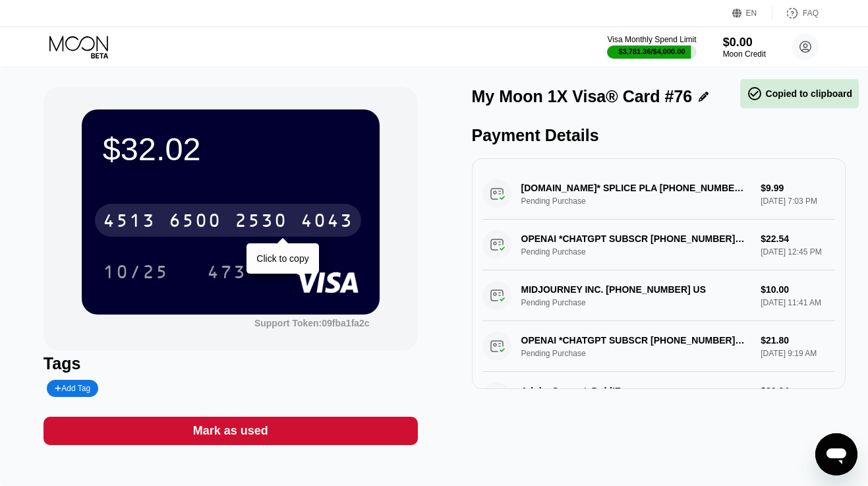  What do you see at coordinates (73, 388) in the screenshot?
I see `div: Add Tag` at bounding box center [73, 388].